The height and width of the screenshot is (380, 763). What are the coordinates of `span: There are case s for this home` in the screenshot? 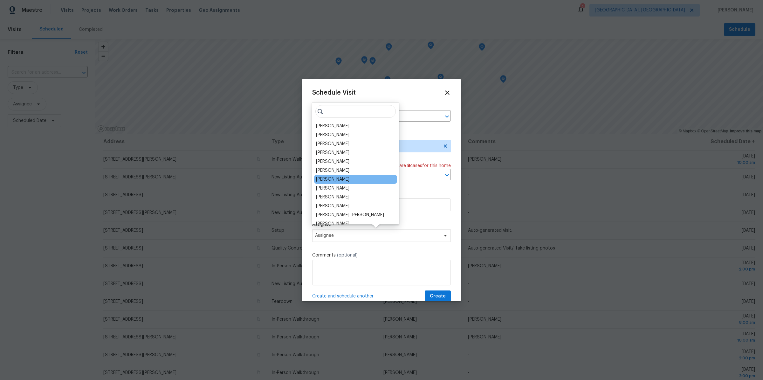 It's located at (419, 166).